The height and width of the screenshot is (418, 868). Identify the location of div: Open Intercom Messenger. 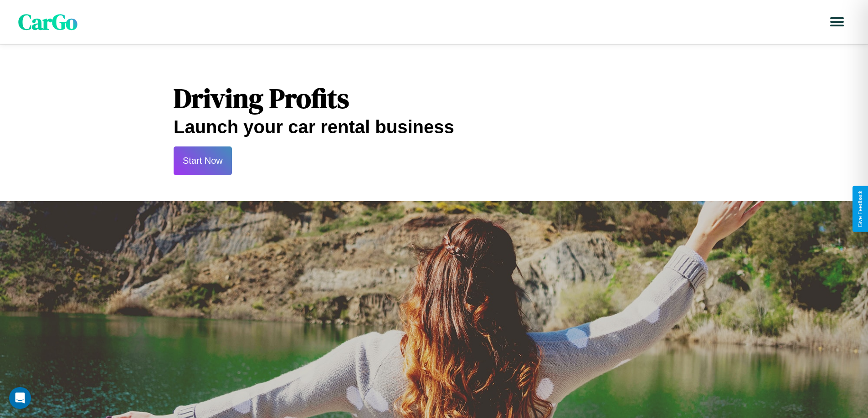
(20, 399).